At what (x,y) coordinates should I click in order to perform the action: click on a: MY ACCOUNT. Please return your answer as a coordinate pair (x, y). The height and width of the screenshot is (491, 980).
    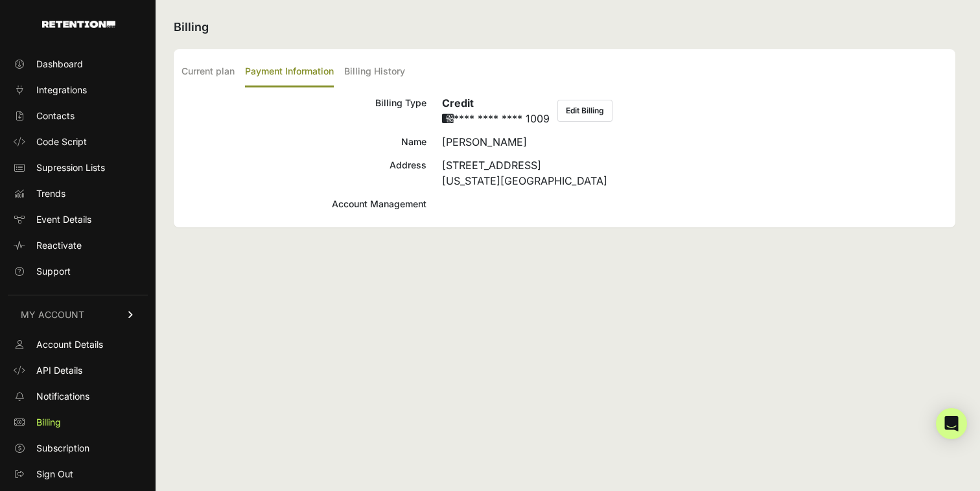
    Looking at the image, I should click on (77, 314).